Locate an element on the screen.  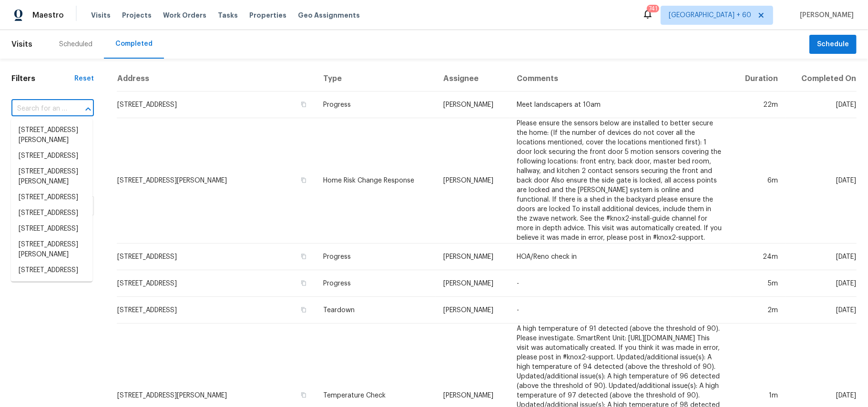
td: 2m is located at coordinates (759, 310).